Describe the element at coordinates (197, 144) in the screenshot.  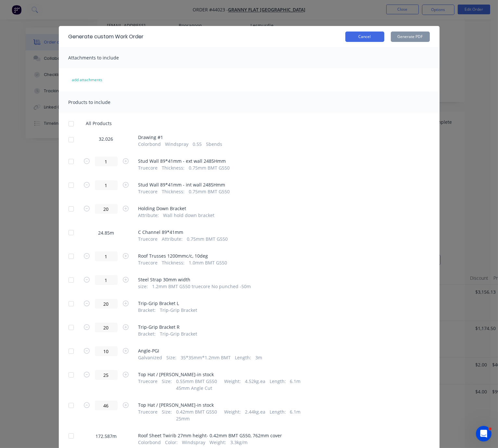
I see `span: 0.55` at that location.